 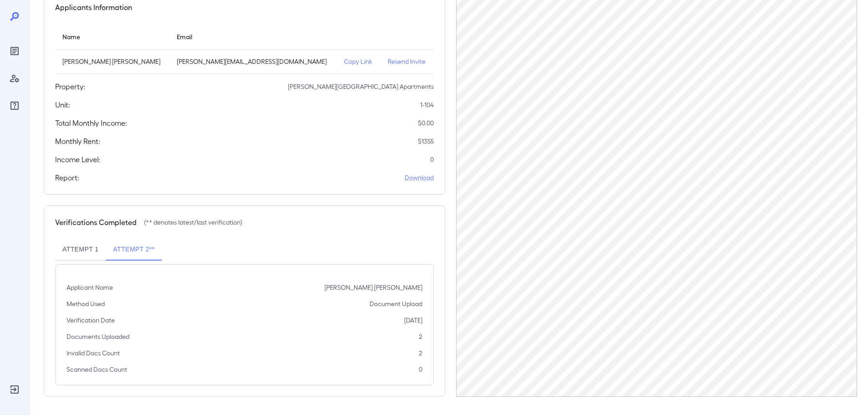 I want to click on p: Verification Date, so click(x=90, y=320).